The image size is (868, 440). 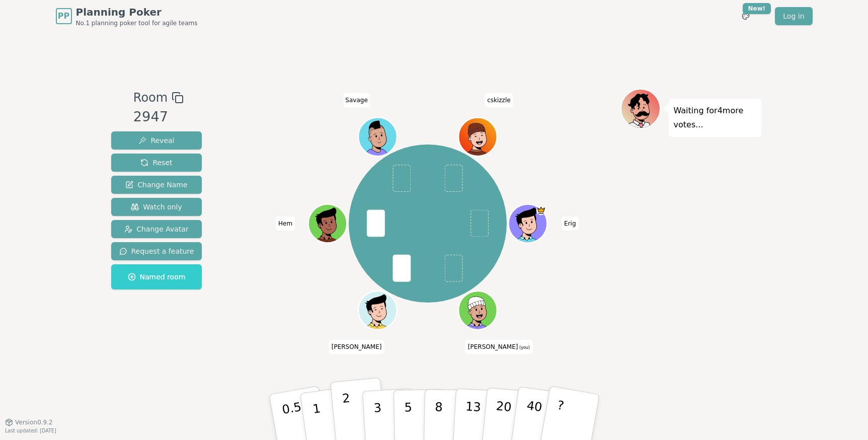 I want to click on span: Version 0.9.2, so click(x=34, y=422).